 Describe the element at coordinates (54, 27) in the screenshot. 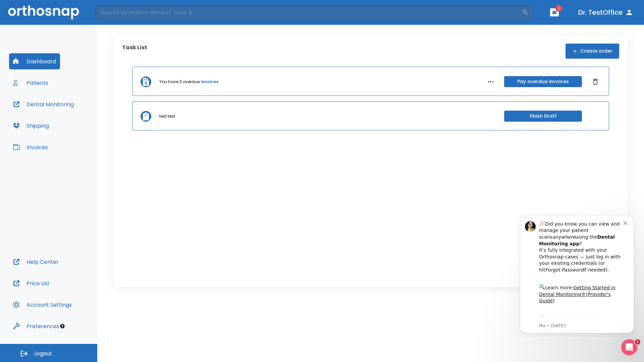

I see `i: anywhere` at that location.